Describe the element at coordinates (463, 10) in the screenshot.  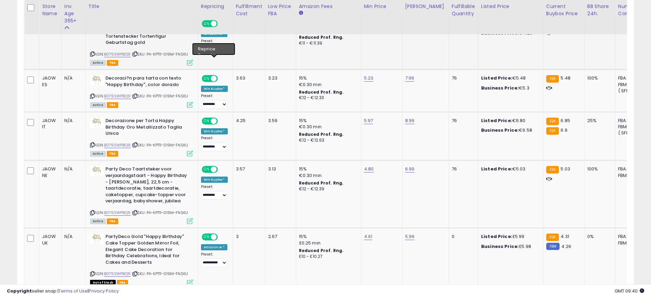
I see `div: Fulfillable Quantity` at that location.